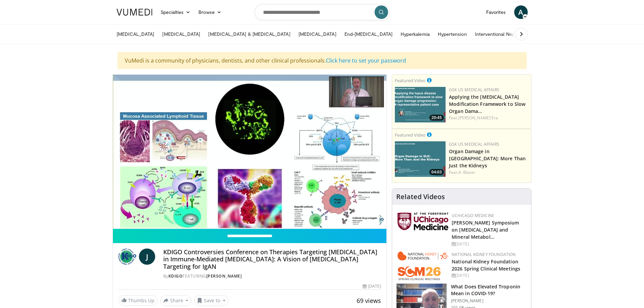  What do you see at coordinates (486, 265) in the screenshot?
I see `a: National Kidney Foundation 2026 Spring Clinical Meetings` at bounding box center [486, 265].